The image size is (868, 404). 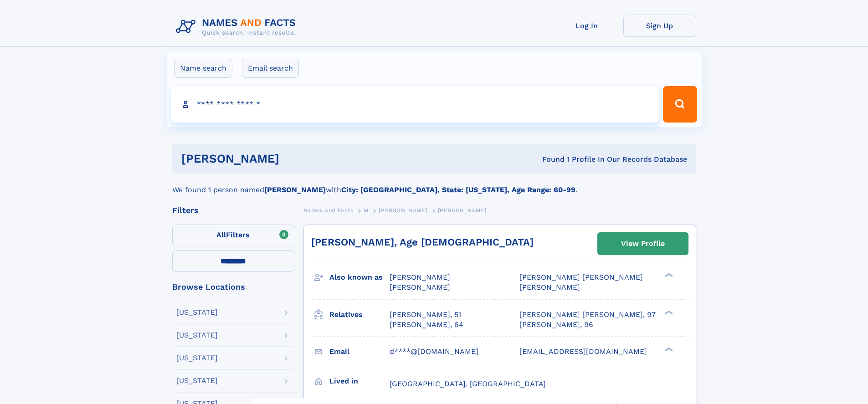 I want to click on label: Filters, so click(x=234, y=235).